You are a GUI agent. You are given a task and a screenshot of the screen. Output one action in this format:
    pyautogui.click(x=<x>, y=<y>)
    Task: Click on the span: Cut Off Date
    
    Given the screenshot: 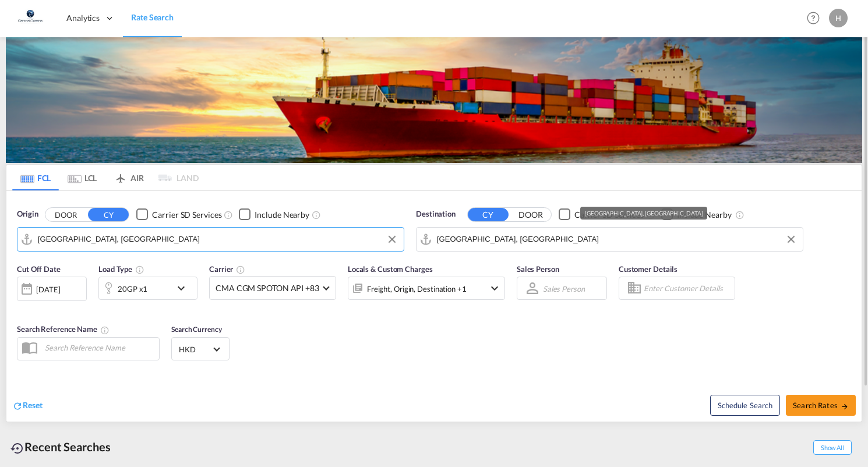 What is the action you would take?
    pyautogui.click(x=38, y=269)
    